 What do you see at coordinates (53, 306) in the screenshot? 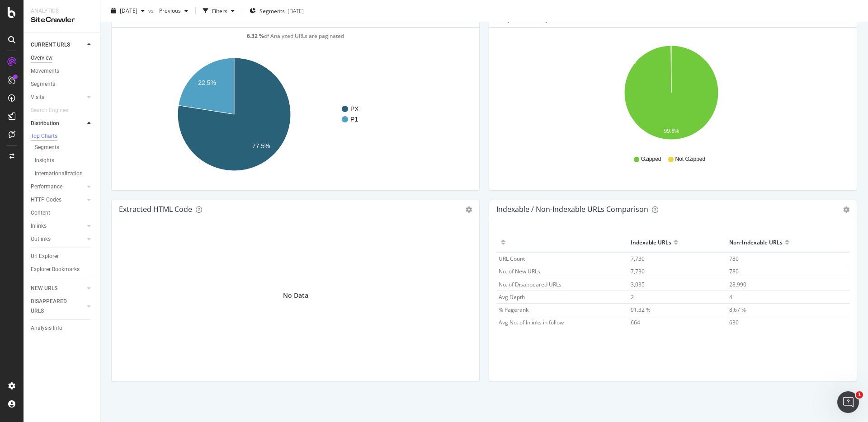
I see `div: DISAPPEARED URLS` at bounding box center [53, 306].